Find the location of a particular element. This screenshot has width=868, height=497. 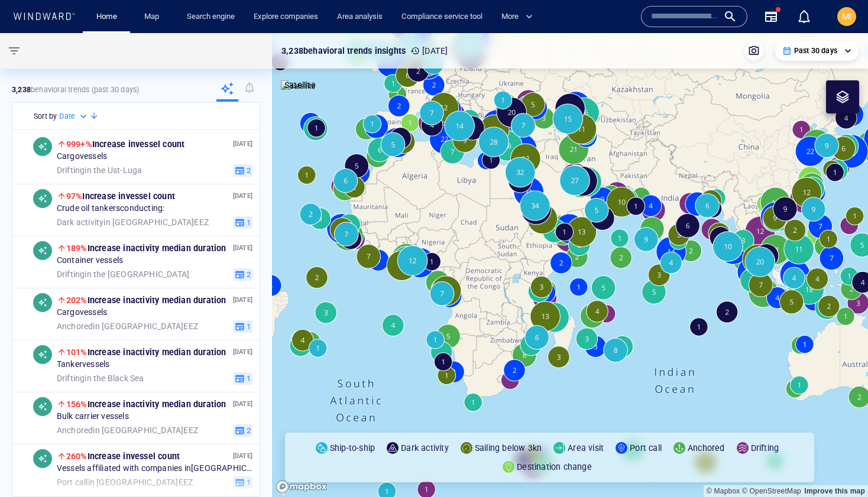

button: Compliance service tool is located at coordinates (442, 17).